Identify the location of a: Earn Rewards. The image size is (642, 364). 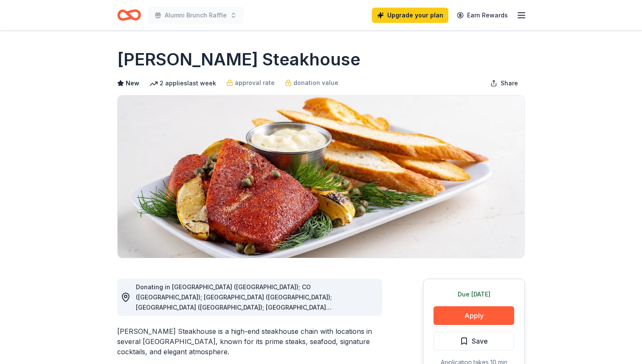
(482, 15).